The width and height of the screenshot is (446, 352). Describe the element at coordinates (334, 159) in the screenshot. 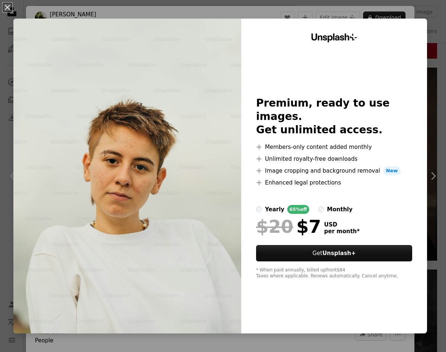

I see `li: Unlimited royalty-free downloads` at that location.